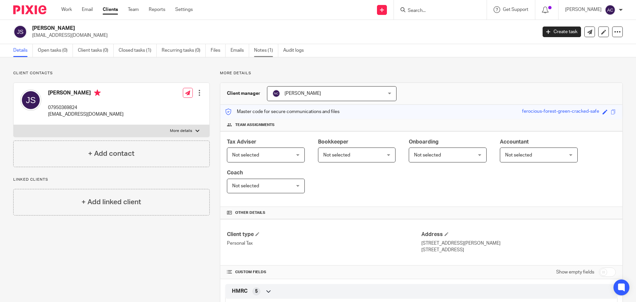 The width and height of the screenshot is (636, 302). Describe the element at coordinates (96, 50) in the screenshot. I see `a: Client tasks (0)` at that location.